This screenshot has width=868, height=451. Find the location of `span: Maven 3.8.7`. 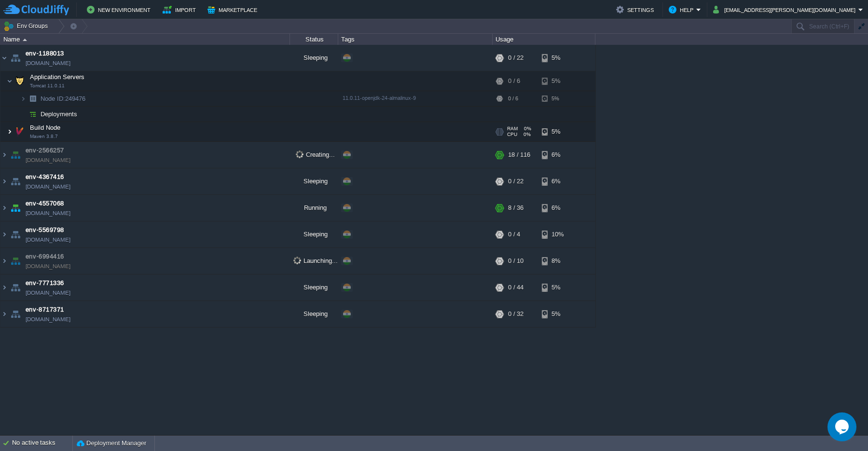

span: Maven 3.8.7 is located at coordinates (44, 136).